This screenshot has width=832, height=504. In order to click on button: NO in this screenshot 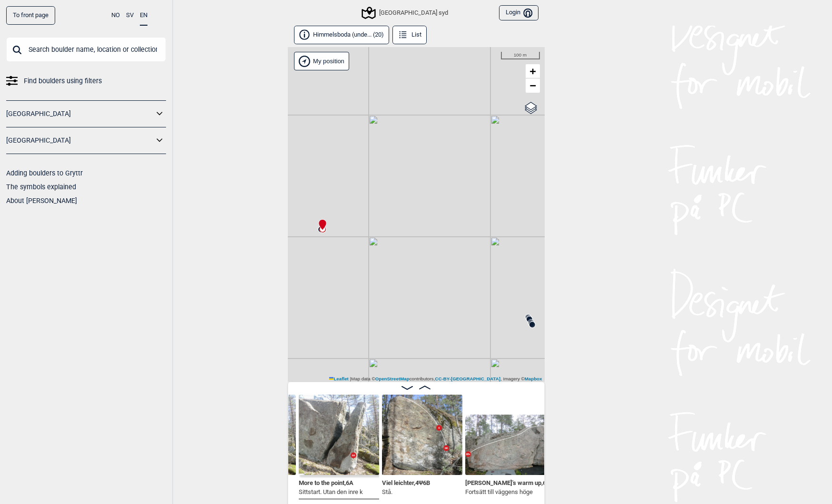, I will do `click(116, 15)`.